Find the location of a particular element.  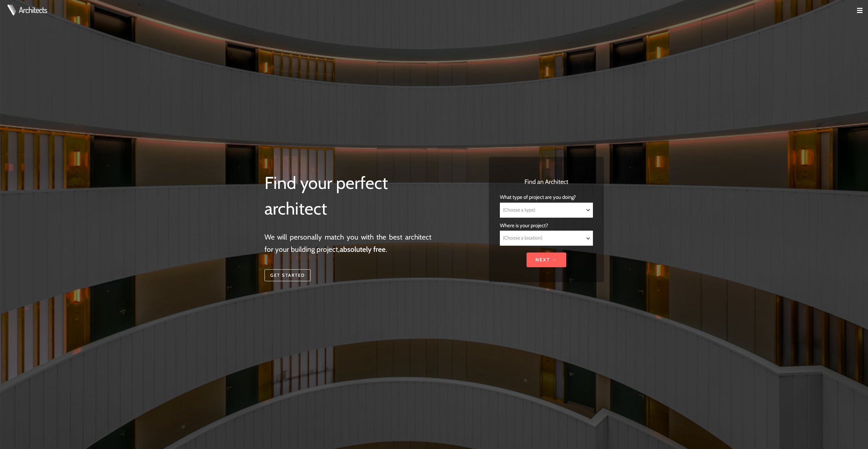

a: Get started is located at coordinates (287, 275).